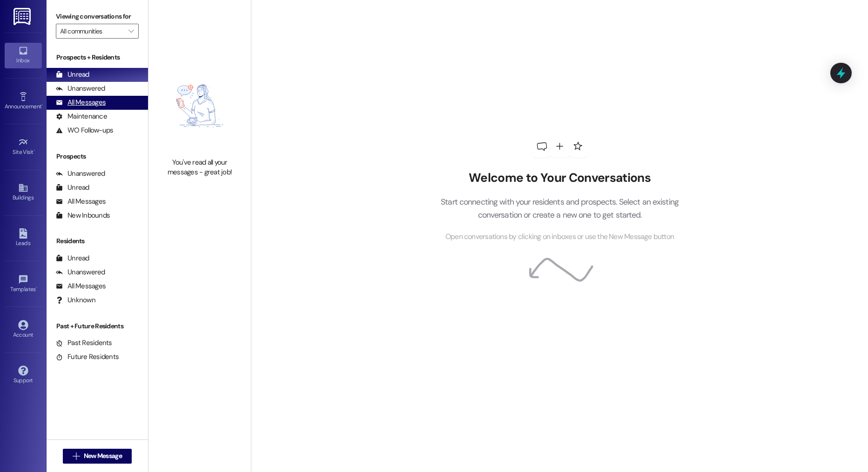 The width and height of the screenshot is (868, 472). I want to click on a: Inbox, so click(23, 55).